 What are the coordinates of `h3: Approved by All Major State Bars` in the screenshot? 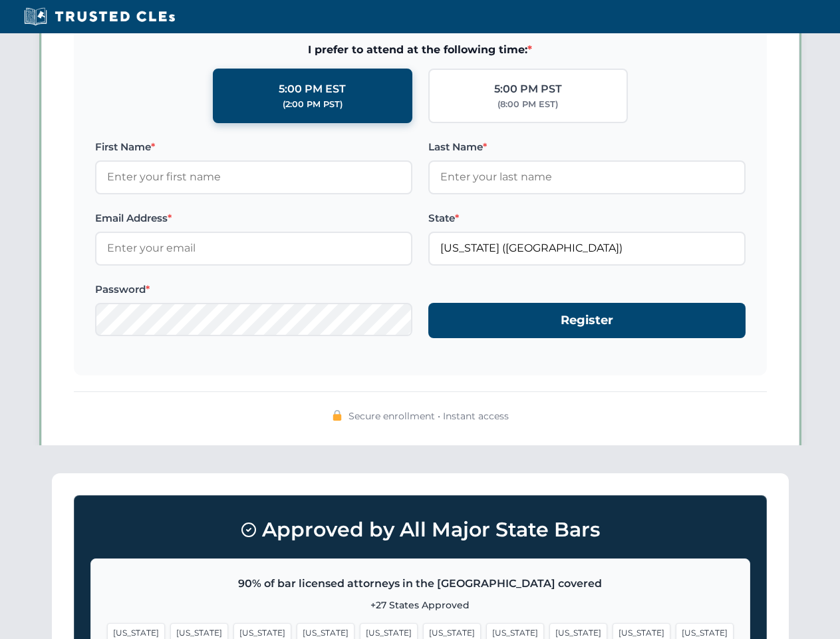 It's located at (420, 529).